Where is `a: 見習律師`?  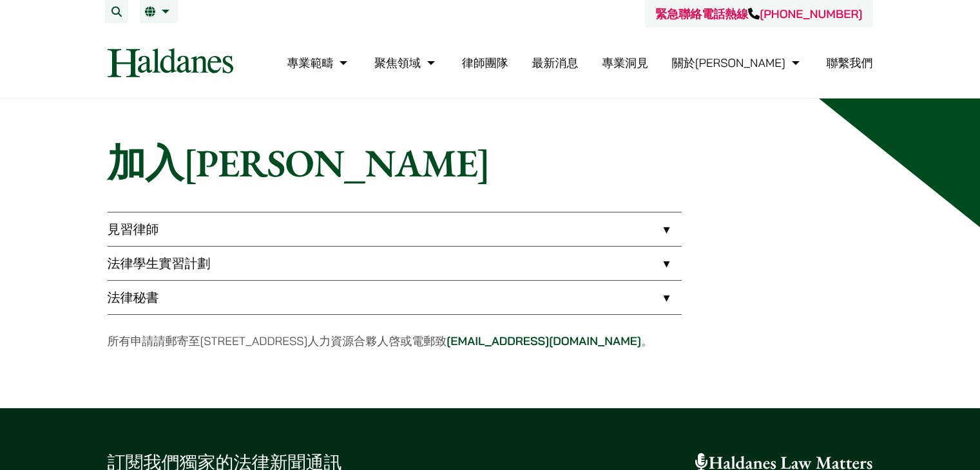 a: 見習律師 is located at coordinates (394, 229).